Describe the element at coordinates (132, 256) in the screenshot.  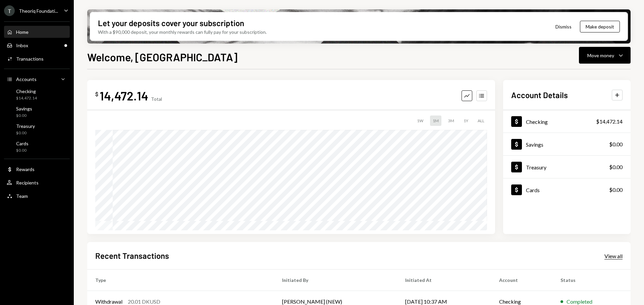
I see `h2: Recent Transactions` at that location.